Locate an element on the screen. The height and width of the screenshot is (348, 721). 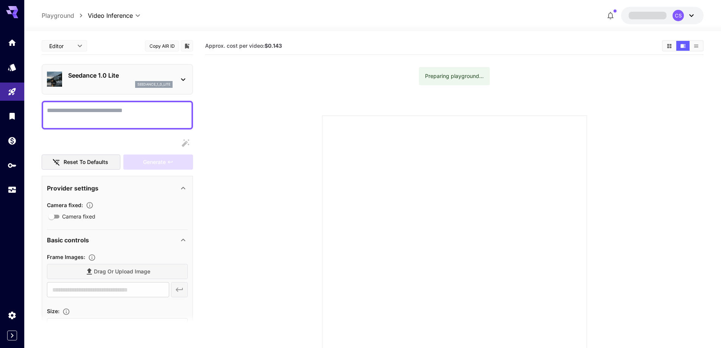
span: Frame Images : is located at coordinates (66, 257).